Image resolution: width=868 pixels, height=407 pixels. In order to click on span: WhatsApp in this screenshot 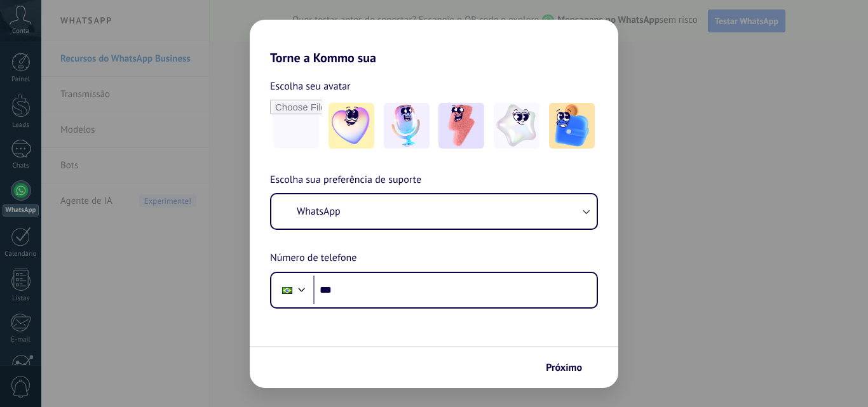, I will do `click(318, 212)`.